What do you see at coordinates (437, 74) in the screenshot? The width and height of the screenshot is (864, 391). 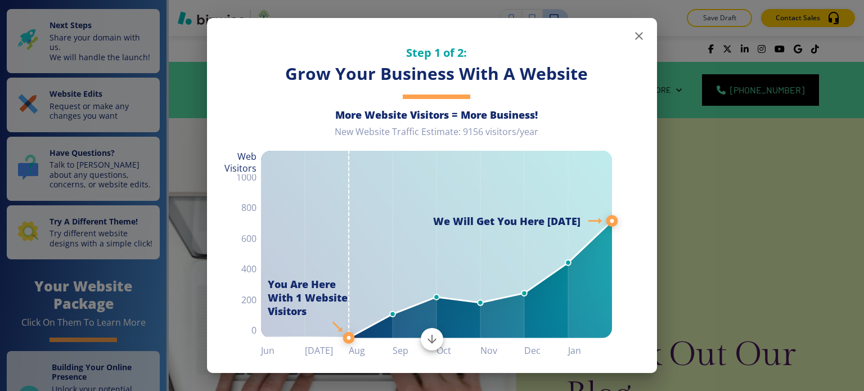 I see `h3: Grow Your Business With A Website` at bounding box center [437, 74].